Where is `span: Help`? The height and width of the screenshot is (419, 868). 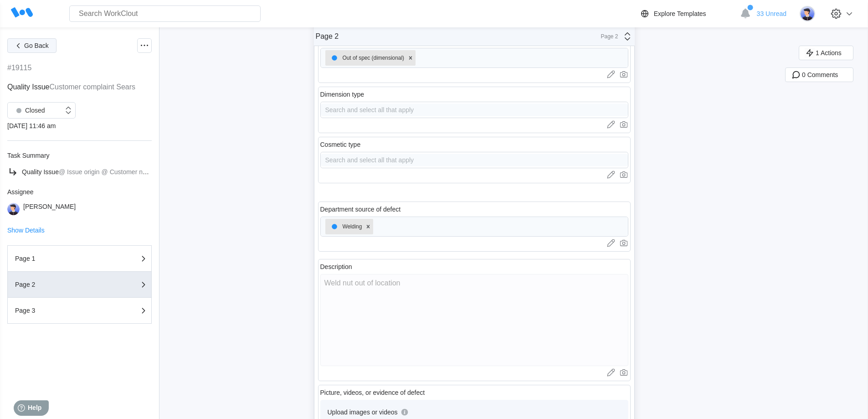
span: Help is located at coordinates (25, 11).